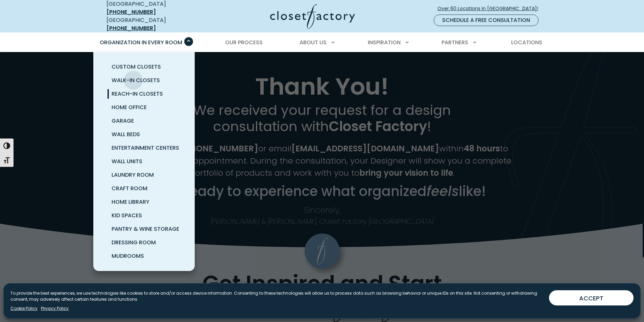 This screenshot has height=322, width=644. I want to click on span: Organization in Every Room, so click(141, 42).